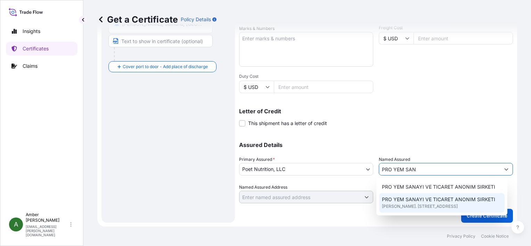 The image size is (531, 246). What do you see at coordinates (35, 49) in the screenshot?
I see `p: Certificates` at bounding box center [35, 49].